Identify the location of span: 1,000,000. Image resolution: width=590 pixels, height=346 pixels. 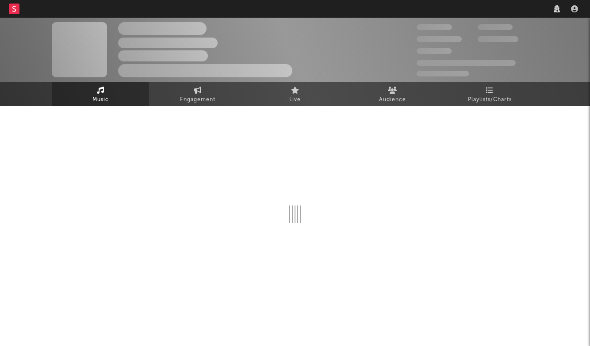
(498, 39).